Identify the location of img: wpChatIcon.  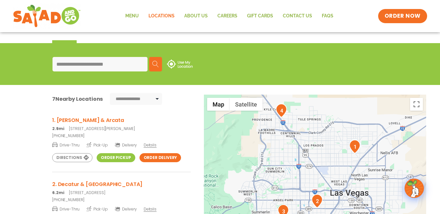
(414, 188).